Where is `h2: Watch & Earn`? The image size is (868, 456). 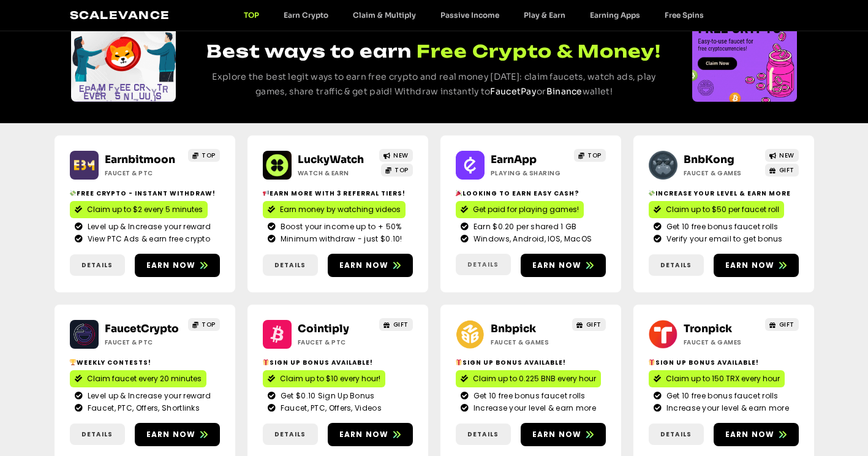 h2: Watch & Earn is located at coordinates (336, 173).